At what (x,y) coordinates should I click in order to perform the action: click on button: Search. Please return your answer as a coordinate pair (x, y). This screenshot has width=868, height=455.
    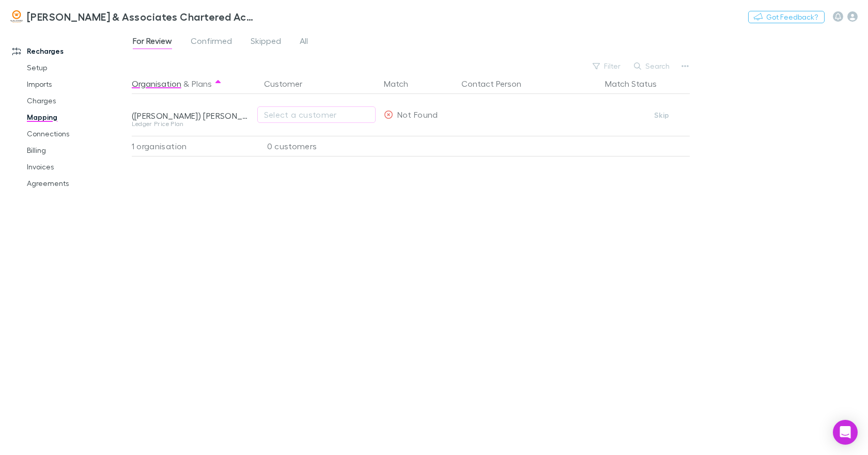
    Looking at the image, I should click on (652, 66).